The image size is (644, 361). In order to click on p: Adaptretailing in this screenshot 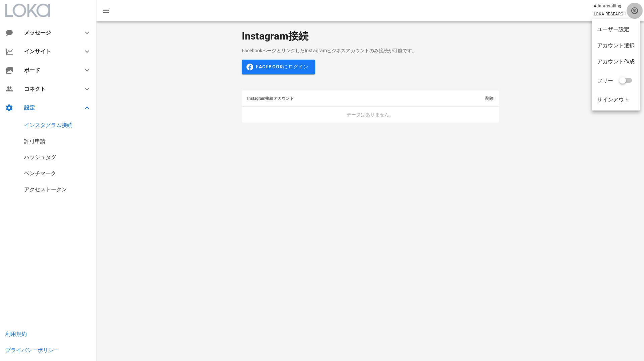, I will do `click(610, 6)`.